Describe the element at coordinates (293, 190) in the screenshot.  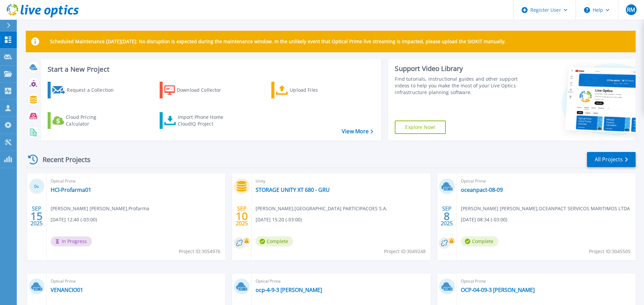
I see `a: STORAGE UNITY XT 680 - GRU` at that location.